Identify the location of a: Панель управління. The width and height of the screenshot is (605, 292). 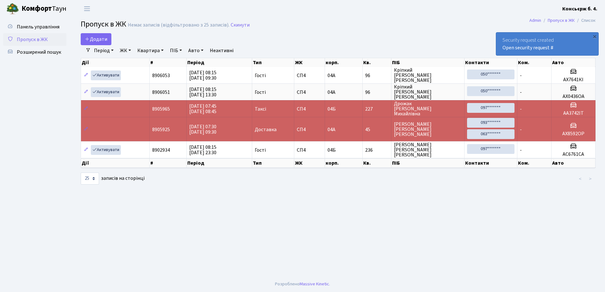
(35, 27).